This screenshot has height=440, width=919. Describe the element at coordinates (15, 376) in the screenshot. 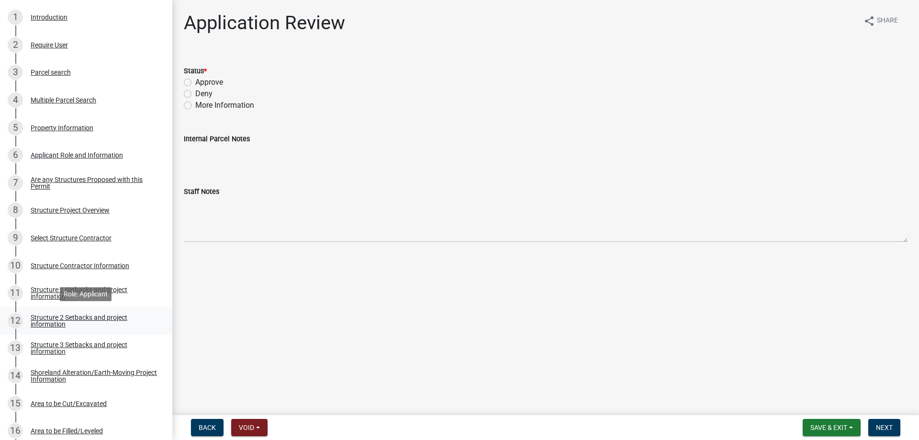

I see `div: 14` at that location.